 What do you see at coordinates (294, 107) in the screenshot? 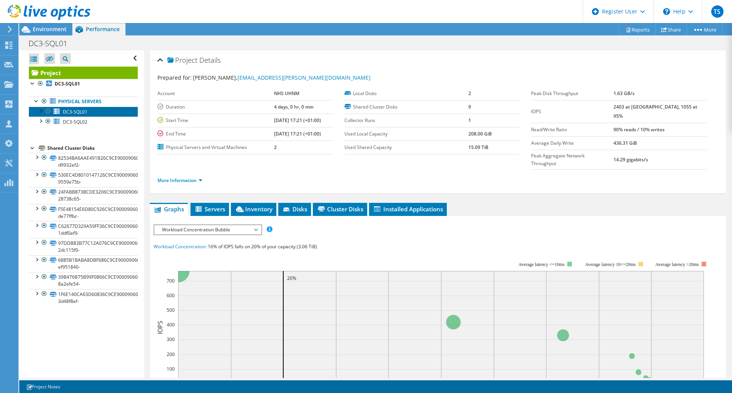
I see `b: 4 days, 0 hr, 0 min` at bounding box center [294, 107].